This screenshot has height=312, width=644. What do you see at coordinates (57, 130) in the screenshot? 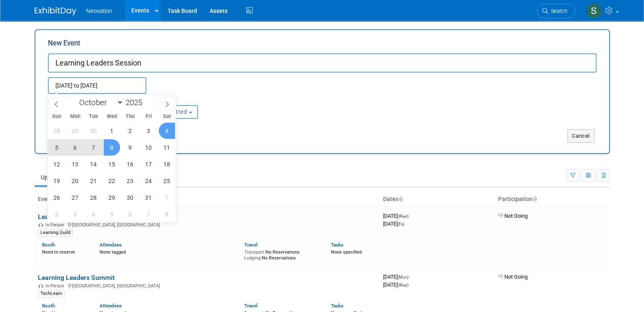
I see `span: September 28, 2025` at bounding box center [57, 130].